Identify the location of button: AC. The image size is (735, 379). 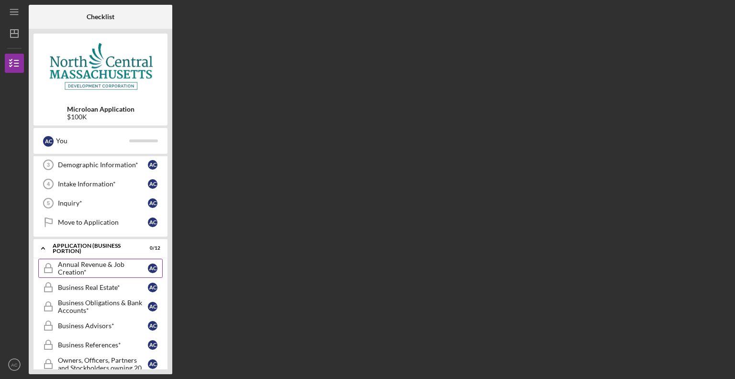
(14, 364).